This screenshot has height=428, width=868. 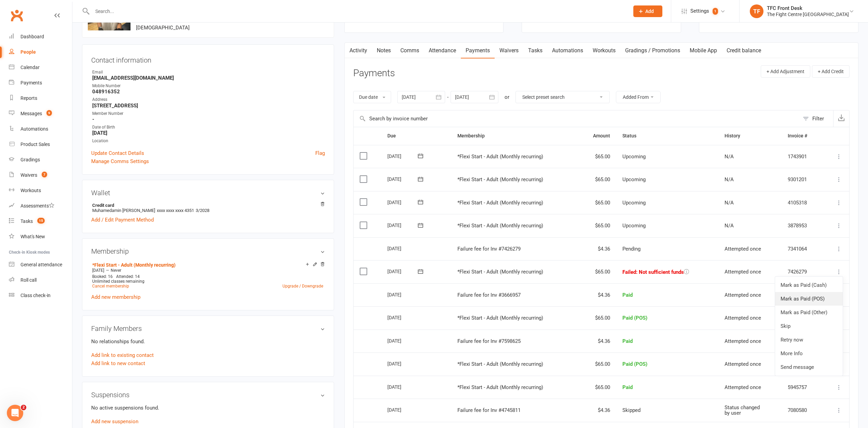 What do you see at coordinates (489, 249) in the screenshot?
I see `span: Failure fee for Inv #7426279` at bounding box center [489, 249].